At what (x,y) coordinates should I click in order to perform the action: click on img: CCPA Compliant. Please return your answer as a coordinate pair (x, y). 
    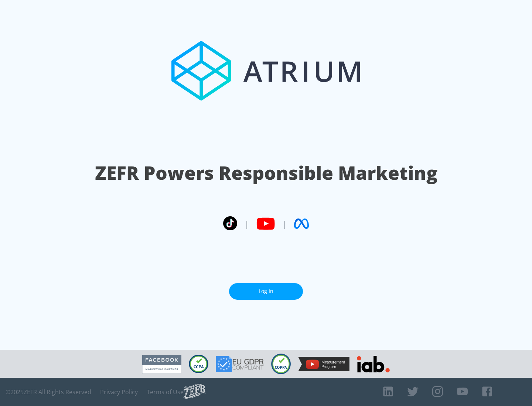
    Looking at the image, I should click on (199, 364).